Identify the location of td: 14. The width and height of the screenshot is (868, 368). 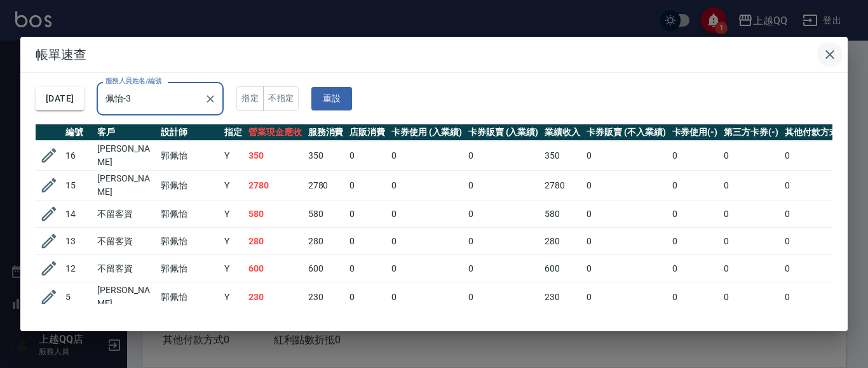
(78, 214).